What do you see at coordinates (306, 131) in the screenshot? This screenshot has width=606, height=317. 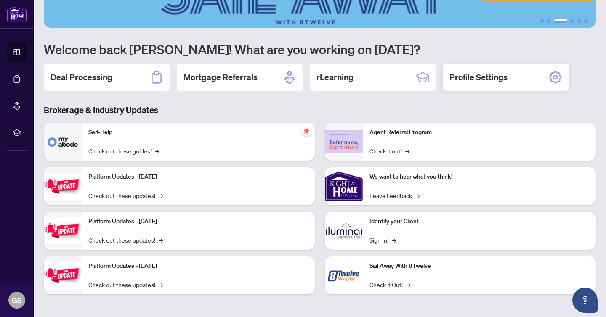 I see `span: pushpin` at bounding box center [306, 131].